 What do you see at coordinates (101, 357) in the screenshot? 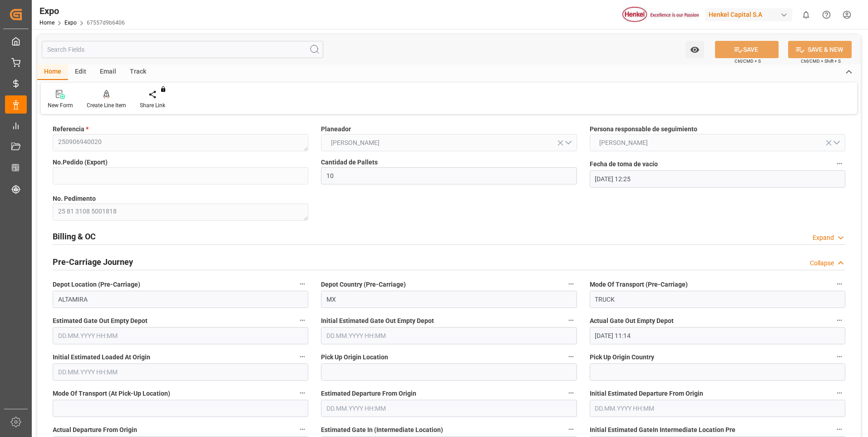
I see `span: Initial Estimated Loaded At Origin` at bounding box center [101, 357].